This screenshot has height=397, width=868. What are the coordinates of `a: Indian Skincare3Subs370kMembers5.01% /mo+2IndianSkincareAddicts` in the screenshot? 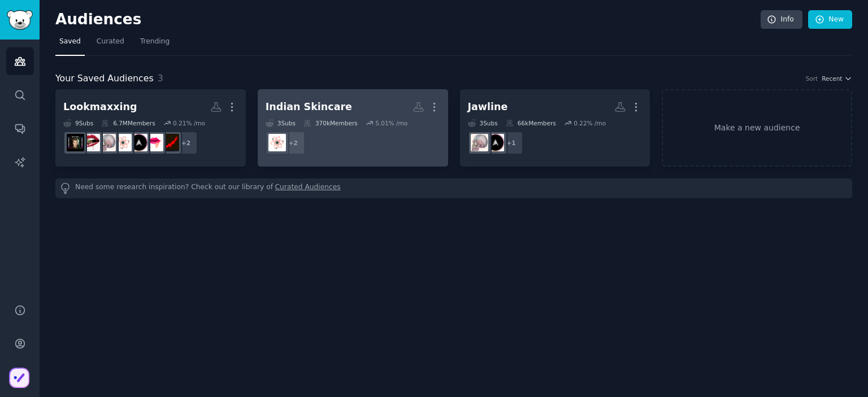 It's located at (352, 128).